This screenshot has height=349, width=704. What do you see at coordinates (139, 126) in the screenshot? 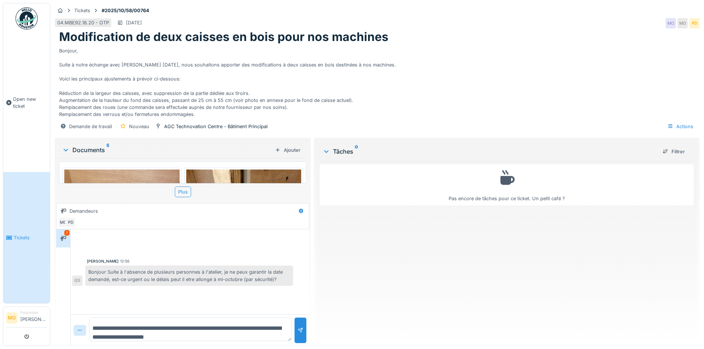
I see `div: Nouveau` at bounding box center [139, 126].